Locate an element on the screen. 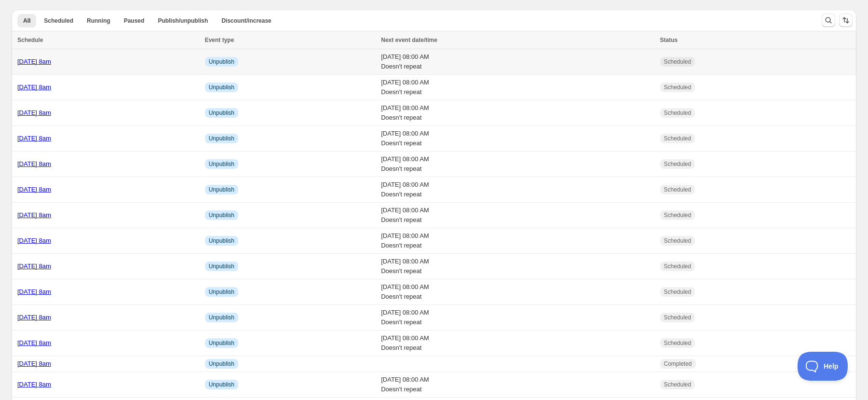  span: Schedule is located at coordinates (30, 40).